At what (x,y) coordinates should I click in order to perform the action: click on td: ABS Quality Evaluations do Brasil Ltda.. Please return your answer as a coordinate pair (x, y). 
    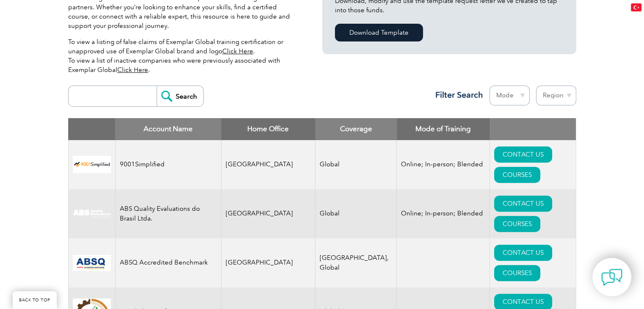
    Looking at the image, I should click on (168, 213).